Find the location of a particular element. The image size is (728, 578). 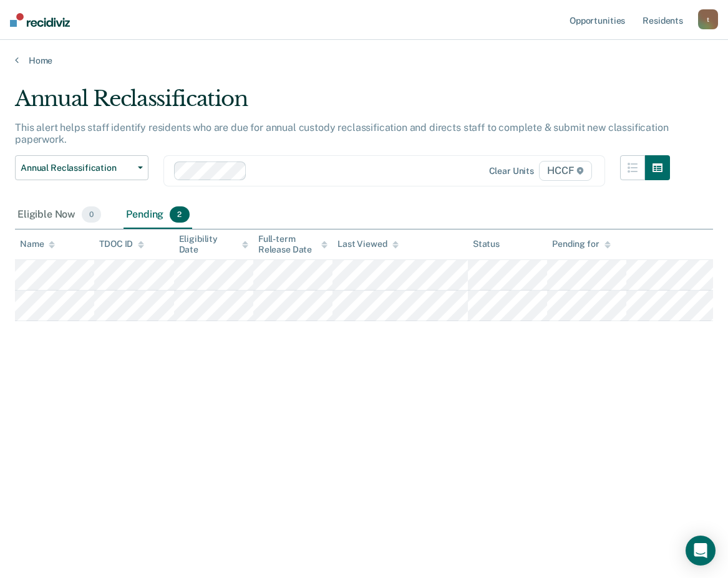

div: Pending2 is located at coordinates (157, 215).